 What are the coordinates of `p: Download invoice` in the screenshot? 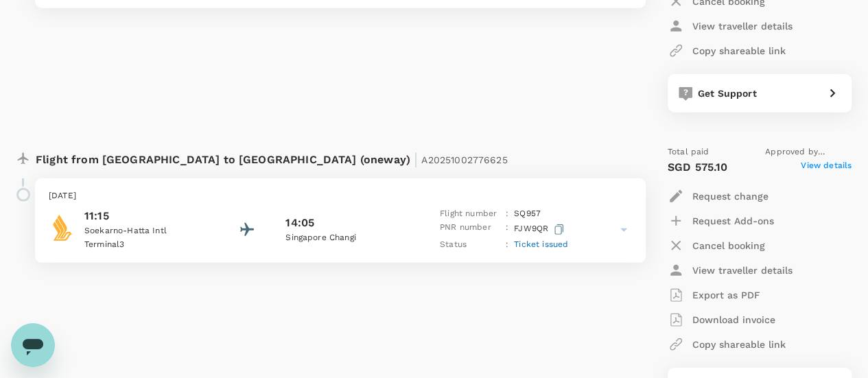 It's located at (734, 320).